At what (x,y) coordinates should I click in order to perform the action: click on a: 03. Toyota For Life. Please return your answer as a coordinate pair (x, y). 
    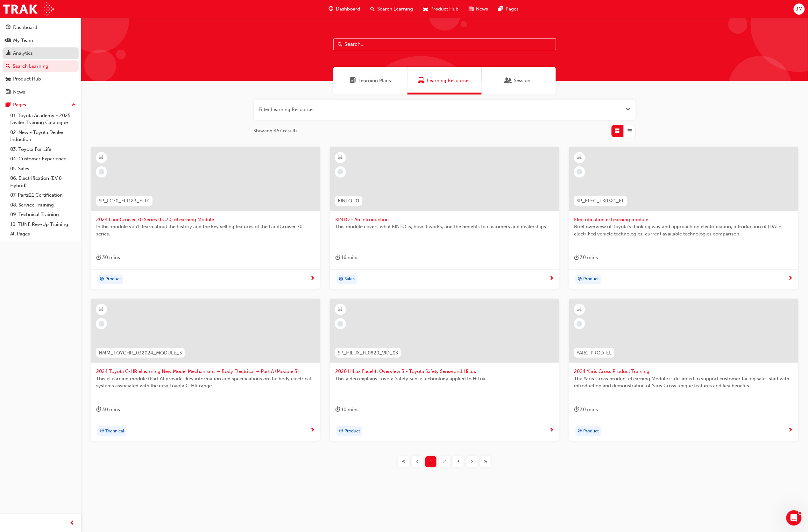
    Looking at the image, I should click on (43, 149).